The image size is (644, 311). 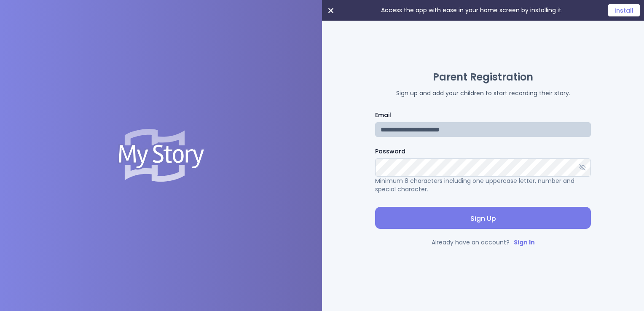 What do you see at coordinates (483, 219) in the screenshot?
I see `span: Sign Up` at bounding box center [483, 219].